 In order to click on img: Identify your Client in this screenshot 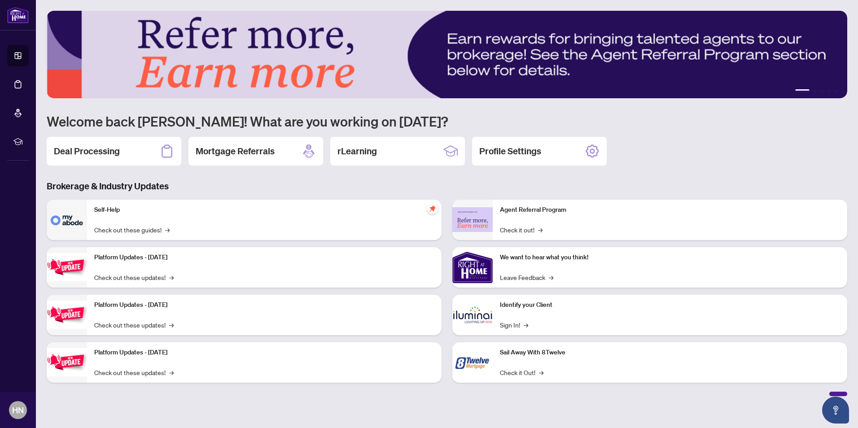, I will do `click(473, 315)`.